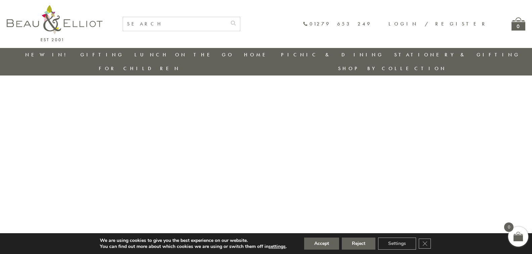  What do you see at coordinates (425, 244) in the screenshot?
I see `button: Close GDPR Cookie Banner` at bounding box center [425, 244].